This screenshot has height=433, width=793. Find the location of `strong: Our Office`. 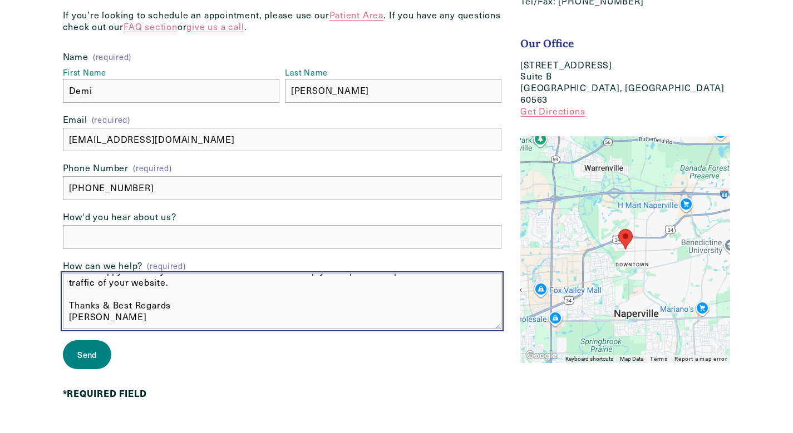

strong: Our Office is located at coordinates (547, 43).